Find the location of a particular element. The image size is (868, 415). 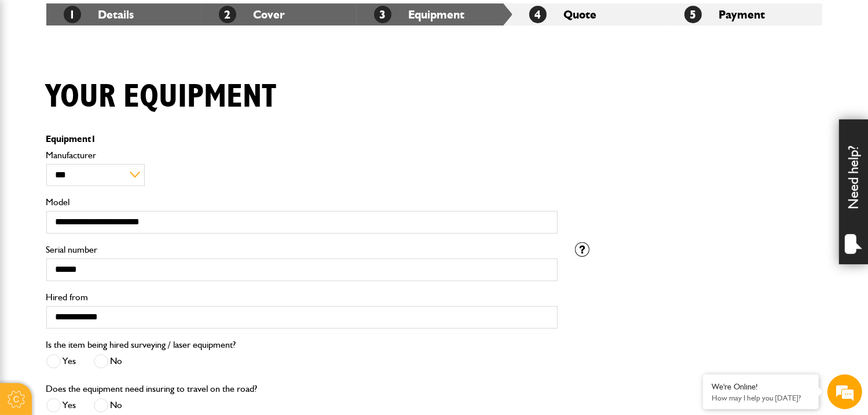

label: Model is located at coordinates (302, 202).